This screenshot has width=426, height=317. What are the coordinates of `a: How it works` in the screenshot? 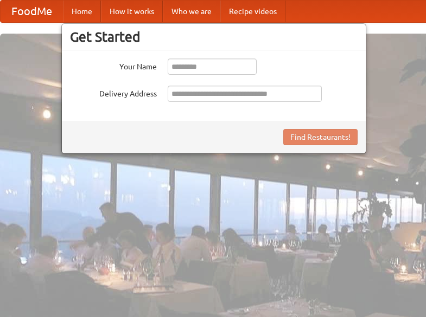 It's located at (132, 11).